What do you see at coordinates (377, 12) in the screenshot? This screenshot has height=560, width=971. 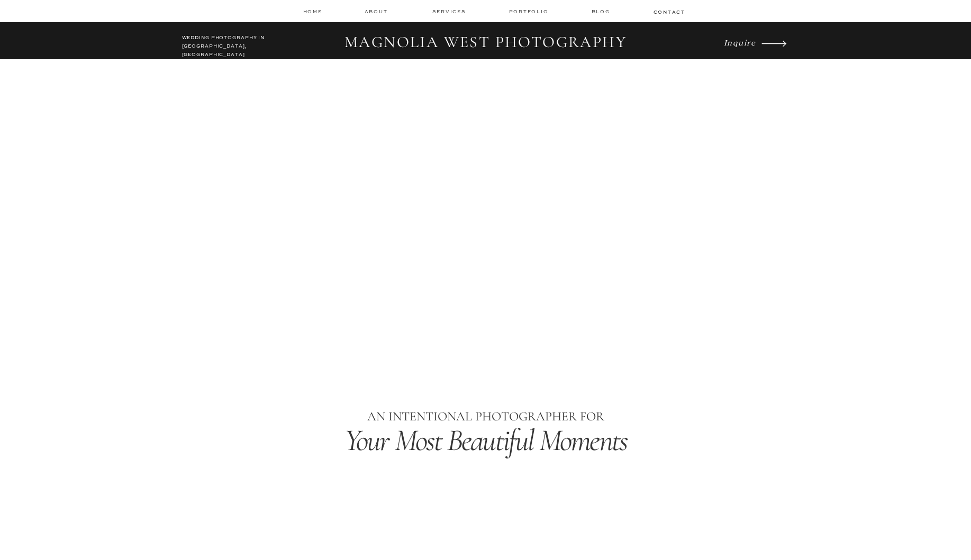 I see `nav: about` at bounding box center [377, 12].